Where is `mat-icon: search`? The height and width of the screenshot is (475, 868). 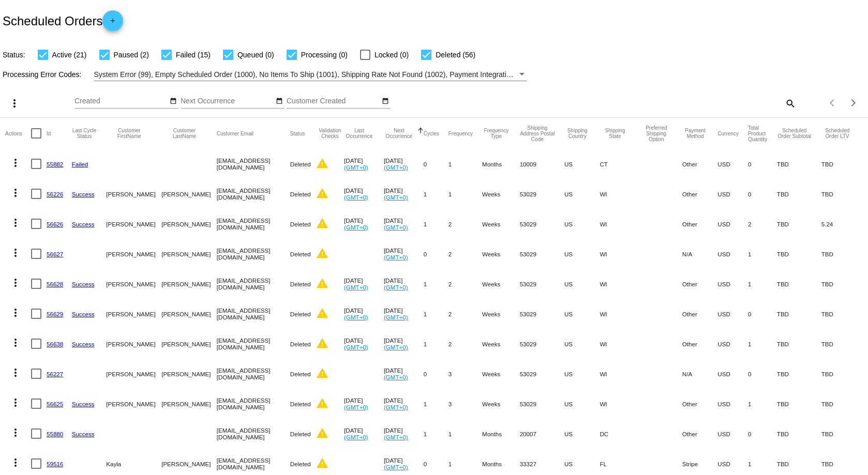 mat-icon: search is located at coordinates (790, 103).